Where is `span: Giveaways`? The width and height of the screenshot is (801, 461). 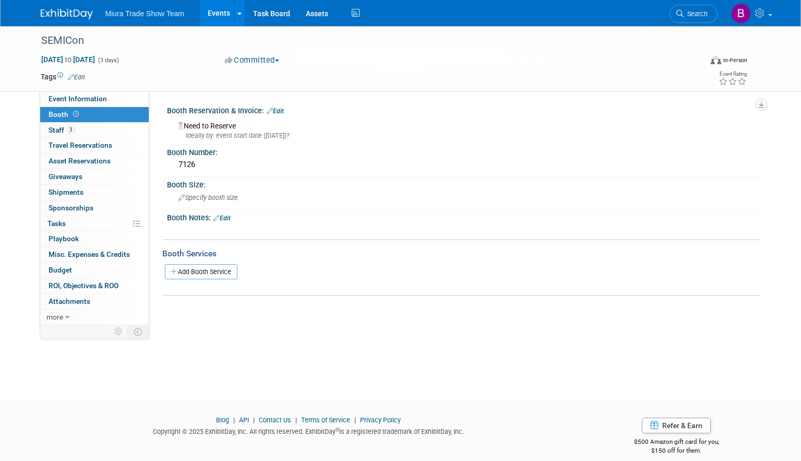
span: Giveaways is located at coordinates (65, 176).